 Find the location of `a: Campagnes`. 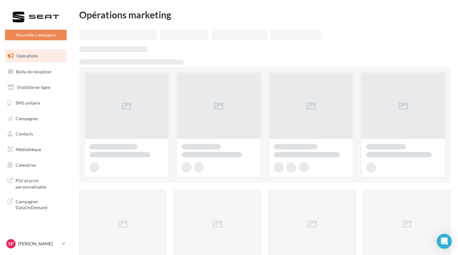

a: Campagnes is located at coordinates (36, 119).